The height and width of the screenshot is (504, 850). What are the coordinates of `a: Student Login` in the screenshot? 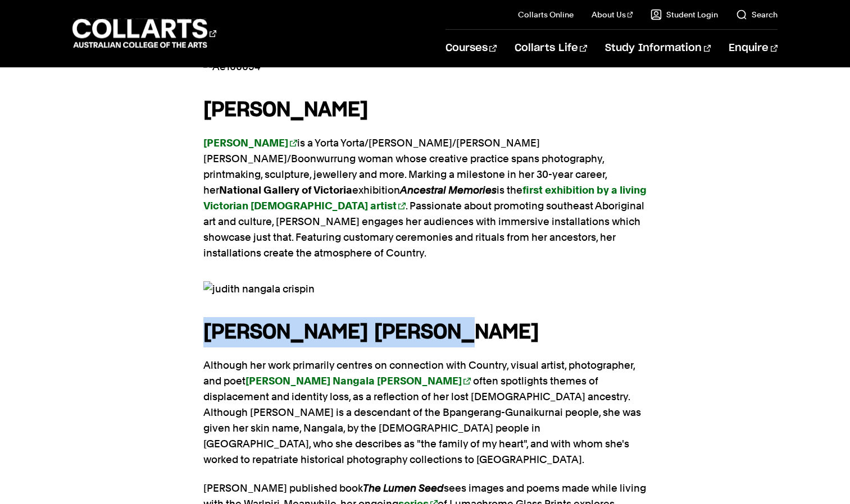 It's located at (684, 14).